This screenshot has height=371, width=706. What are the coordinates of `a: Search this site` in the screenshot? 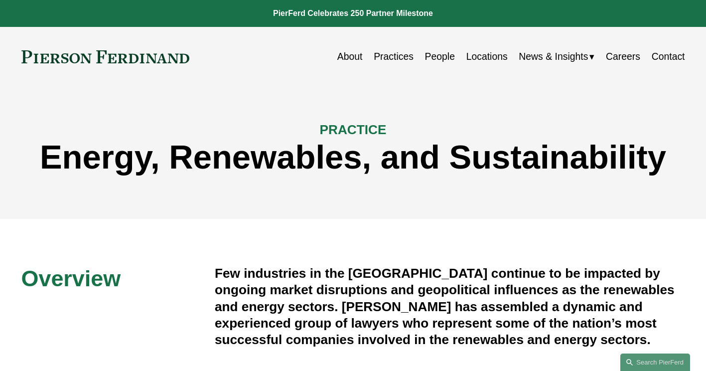 It's located at (655, 362).